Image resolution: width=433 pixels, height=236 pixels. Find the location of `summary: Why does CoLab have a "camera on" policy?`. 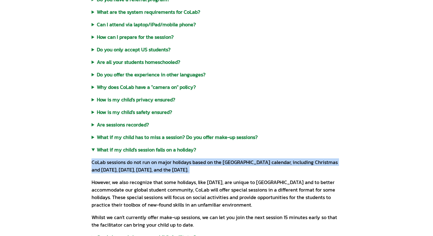

summary: Why does CoLab have a "camera on" policy? is located at coordinates (217, 87).